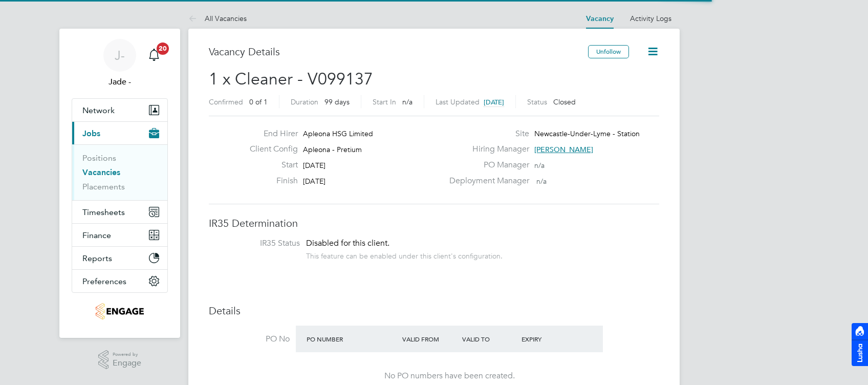 This screenshot has width=868, height=385. I want to click on span: Network, so click(98, 110).